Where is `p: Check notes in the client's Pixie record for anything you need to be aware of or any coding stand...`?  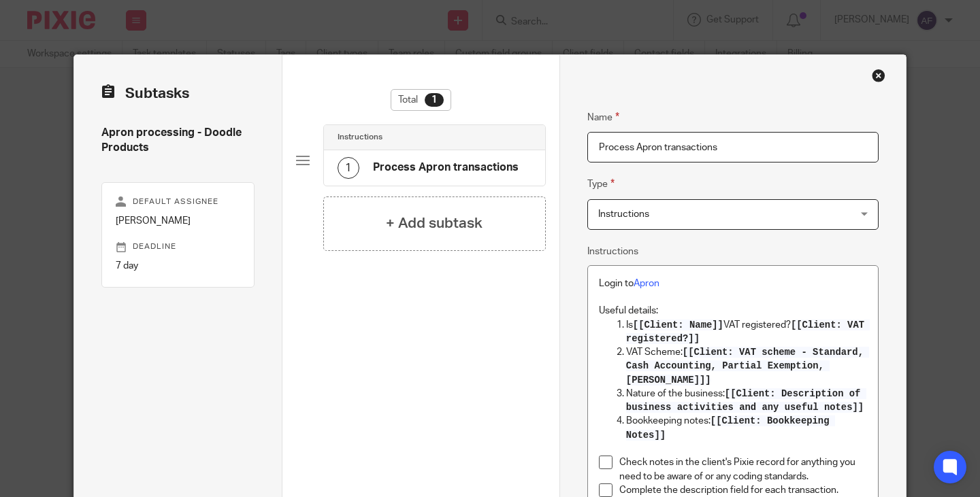 p: Check notes in the client's Pixie record for anything you need to be aware of or any coding stand... is located at coordinates (743, 469).